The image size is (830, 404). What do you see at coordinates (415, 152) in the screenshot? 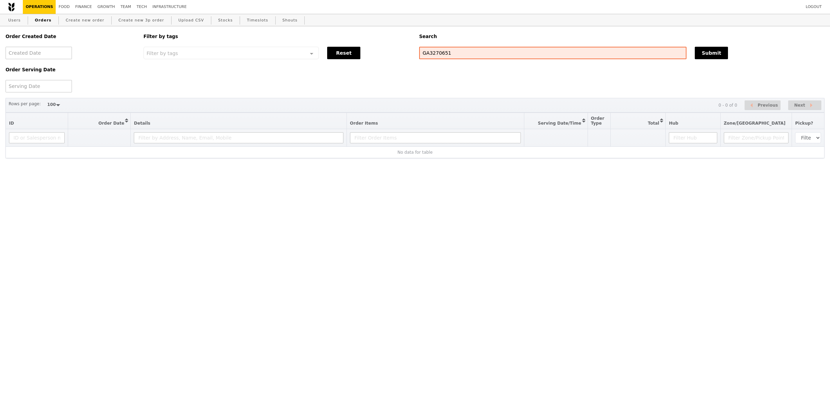
I see `div: No data for table` at bounding box center [415, 152].